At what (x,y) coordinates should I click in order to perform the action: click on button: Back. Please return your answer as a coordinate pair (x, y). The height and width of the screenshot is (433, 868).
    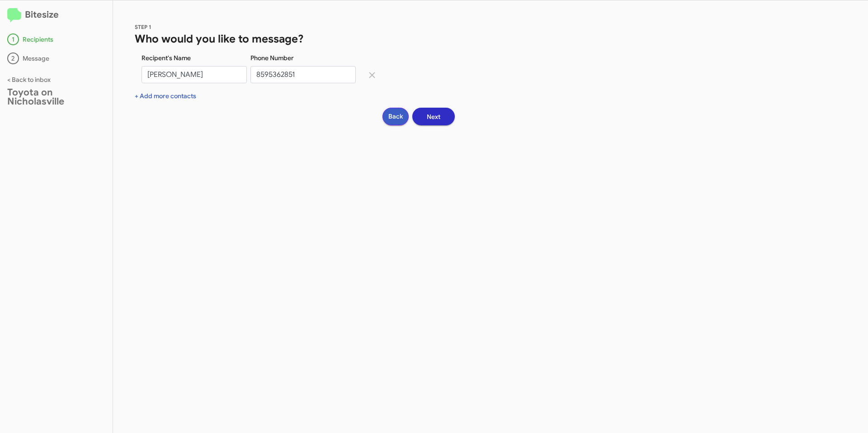
    Looking at the image, I should click on (396, 116).